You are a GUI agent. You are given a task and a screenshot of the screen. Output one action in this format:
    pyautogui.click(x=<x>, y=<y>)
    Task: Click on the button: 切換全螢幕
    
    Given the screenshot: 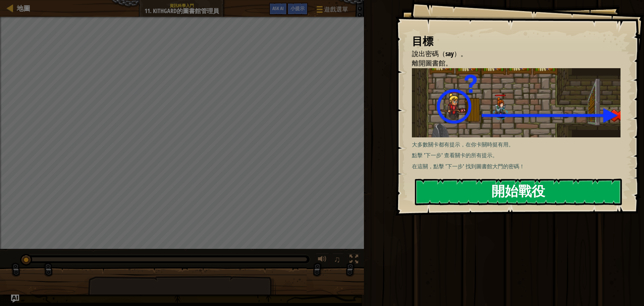 What is the action you would take?
    pyautogui.click(x=354, y=260)
    